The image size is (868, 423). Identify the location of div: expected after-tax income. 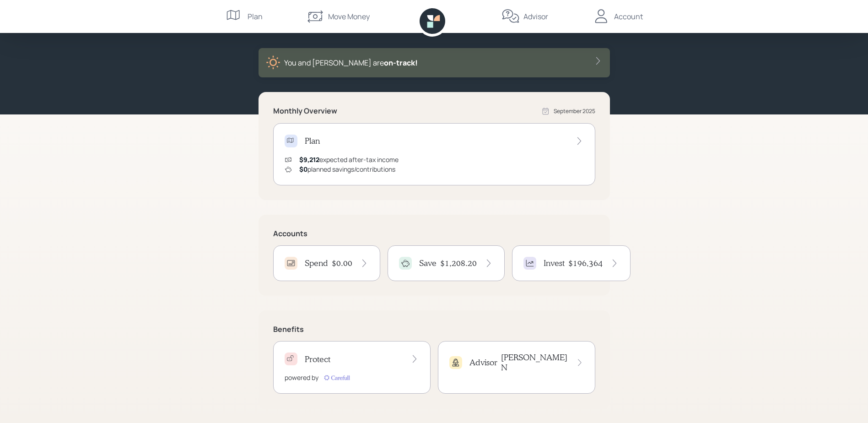
(349, 159).